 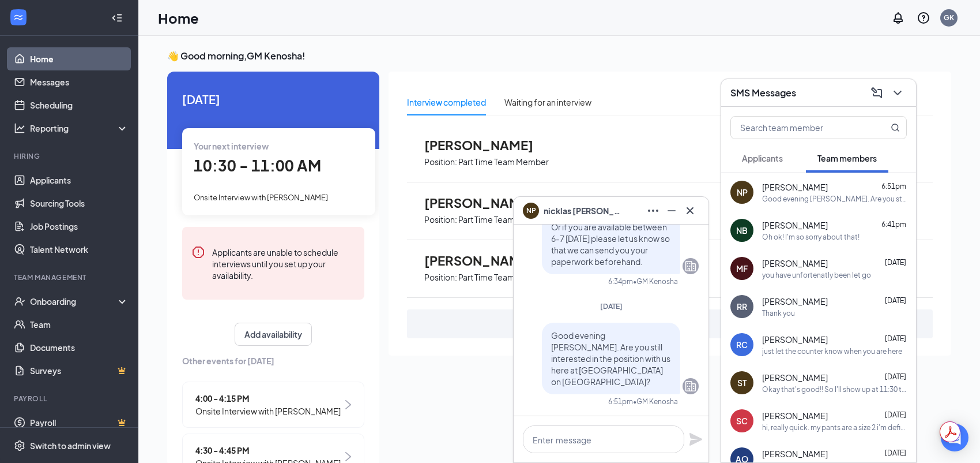 I want to click on div: Interview completed, so click(x=446, y=102).